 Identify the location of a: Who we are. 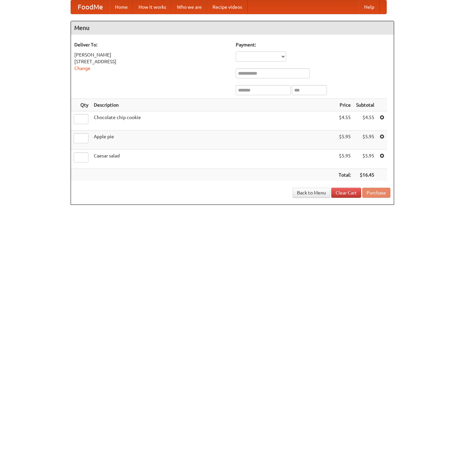
(189, 7).